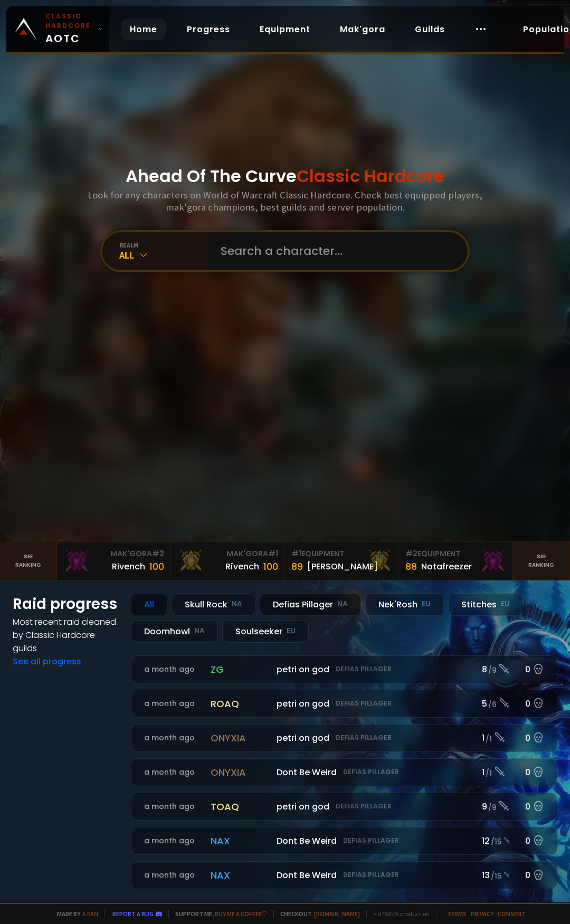 This screenshot has height=924, width=570. I want to click on a: a month agonaxDont Be WeirdDefias Pillager13 /150, so click(344, 874).